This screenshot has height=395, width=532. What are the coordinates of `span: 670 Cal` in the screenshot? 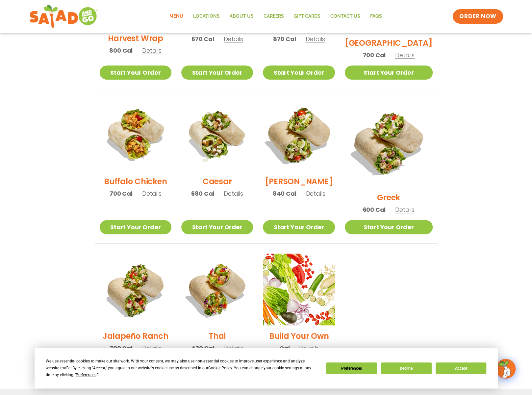 It's located at (202, 39).